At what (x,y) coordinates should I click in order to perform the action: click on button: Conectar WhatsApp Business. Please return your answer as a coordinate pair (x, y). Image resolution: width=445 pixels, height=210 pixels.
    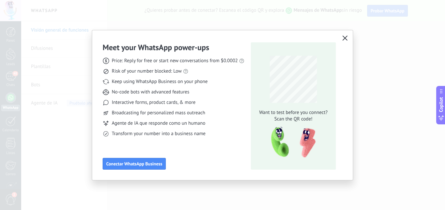
    Looking at the image, I should click on (134, 164).